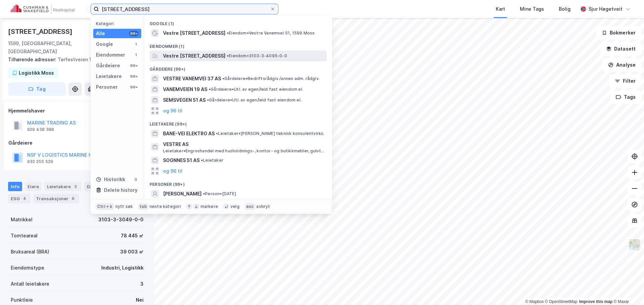 The image size is (644, 305). I want to click on div: markere, so click(209, 207).